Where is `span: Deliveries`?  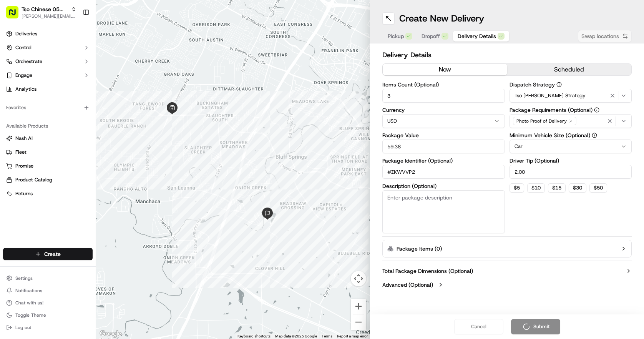 span: Deliveries is located at coordinates (26, 34).